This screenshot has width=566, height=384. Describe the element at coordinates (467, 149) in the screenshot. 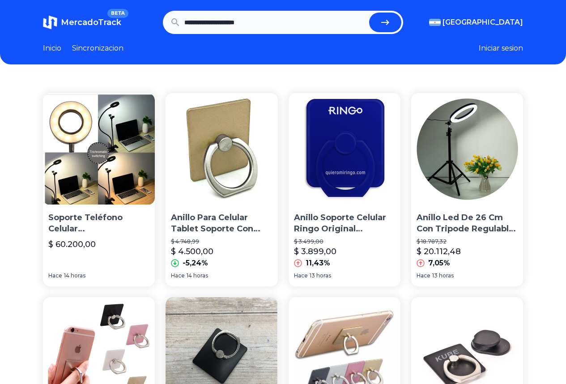

I see `img: Anillo Led De 26 Cm Con Tripode Regulable Y Soporte Celular` at that location.